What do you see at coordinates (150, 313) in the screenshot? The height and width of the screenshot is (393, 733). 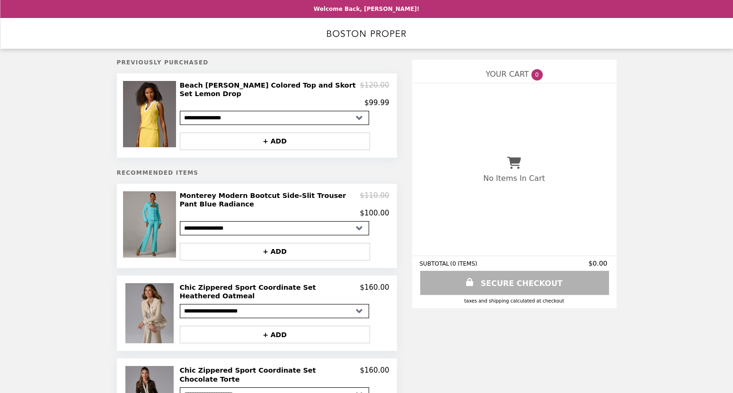 I see `img: Chic Zippered Sport Coordinate Set Heathered Oatmeal` at bounding box center [150, 313].